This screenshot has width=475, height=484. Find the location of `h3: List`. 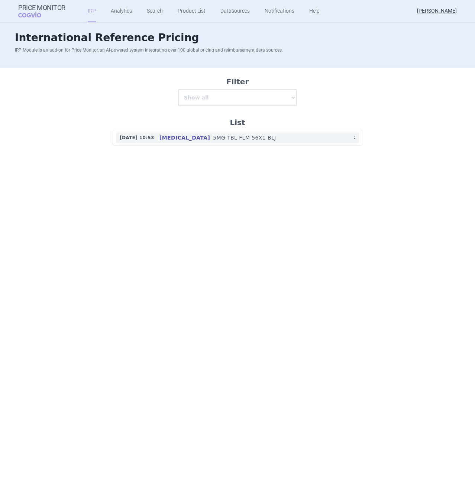

h3: List is located at coordinates (237, 123).